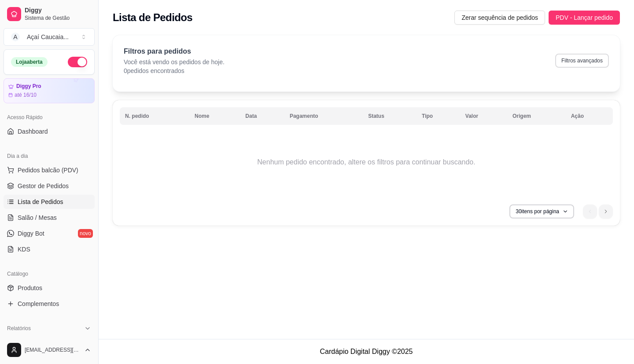 The width and height of the screenshot is (634, 364). What do you see at coordinates (29, 62) in the screenshot?
I see `div: Loja aberta` at bounding box center [29, 62].